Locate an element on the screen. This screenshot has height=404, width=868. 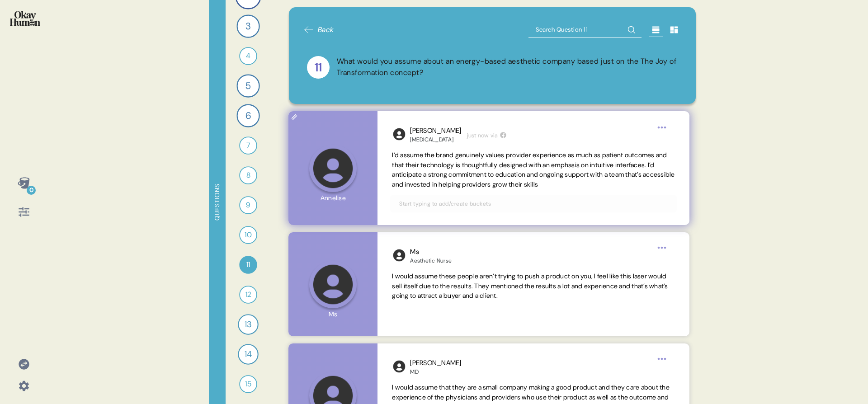
input: Search Question 11 is located at coordinates (585, 30).